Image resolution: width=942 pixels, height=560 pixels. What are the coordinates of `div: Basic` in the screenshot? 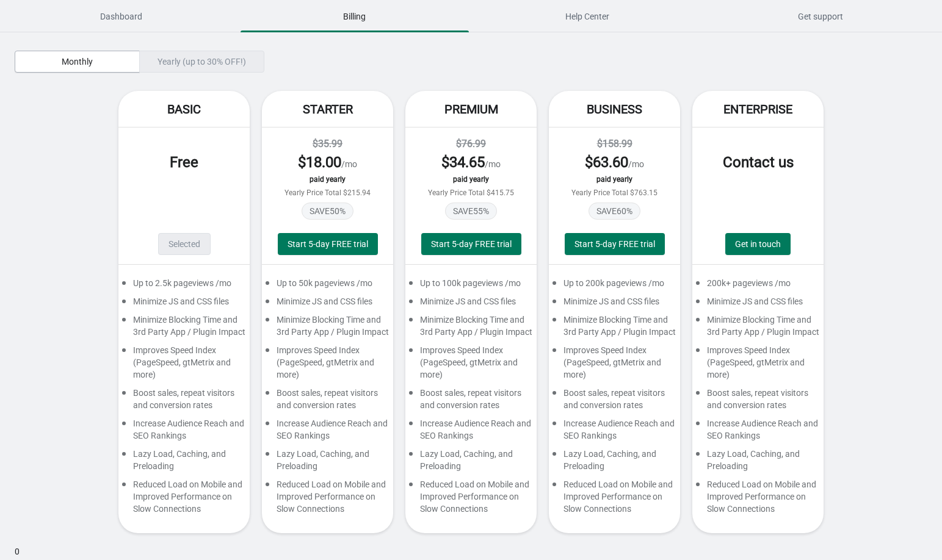 It's located at (183, 109).